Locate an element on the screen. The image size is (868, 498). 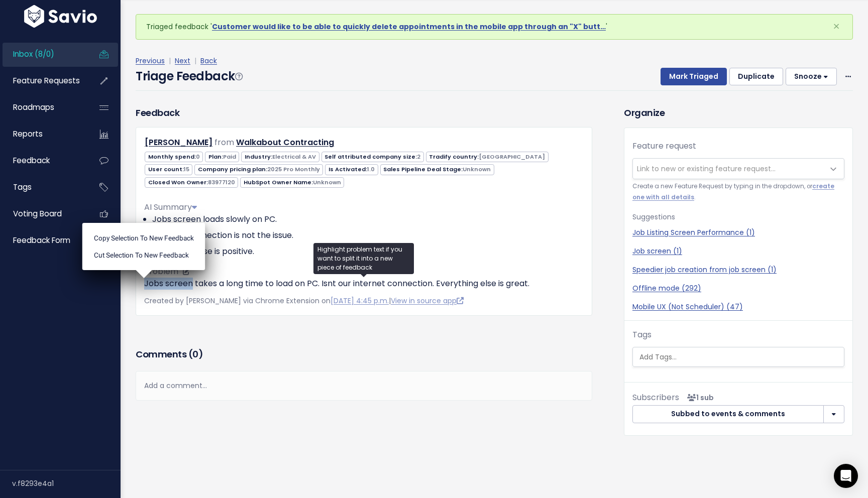
a: Job Listing Screen Performance (1) is located at coordinates (739, 232).